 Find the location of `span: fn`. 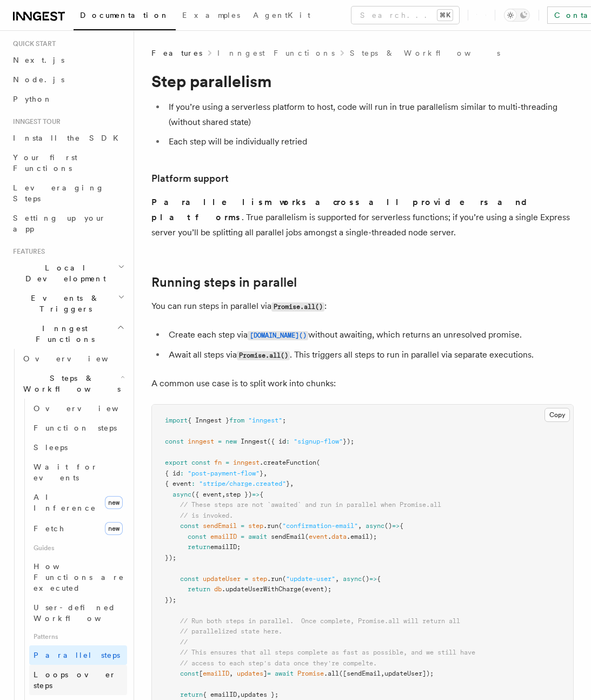

span: fn is located at coordinates (218, 462).